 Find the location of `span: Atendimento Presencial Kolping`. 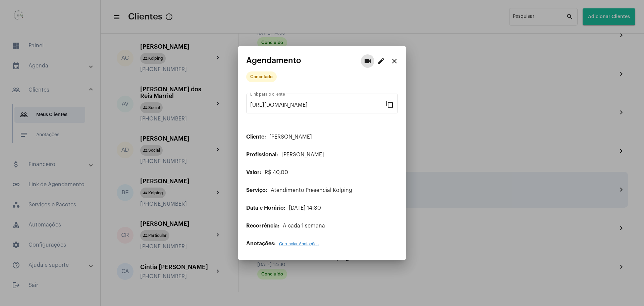

span: Atendimento Presencial Kolping is located at coordinates (311, 191).